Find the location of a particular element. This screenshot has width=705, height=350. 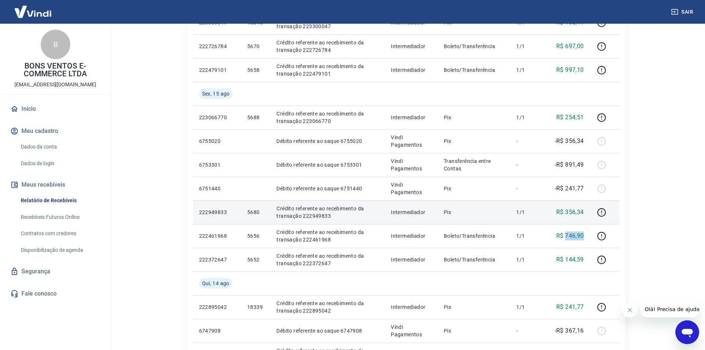

img: Vindi is located at coordinates (33, 11).